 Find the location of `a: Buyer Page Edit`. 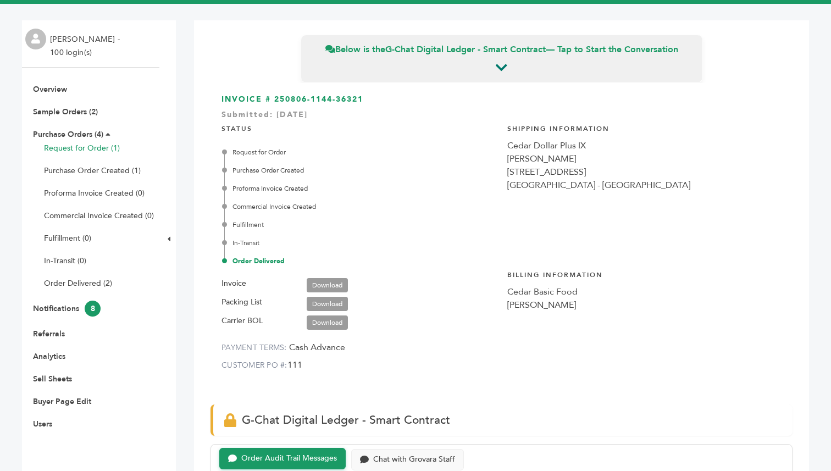

a: Buyer Page Edit is located at coordinates (62, 401).